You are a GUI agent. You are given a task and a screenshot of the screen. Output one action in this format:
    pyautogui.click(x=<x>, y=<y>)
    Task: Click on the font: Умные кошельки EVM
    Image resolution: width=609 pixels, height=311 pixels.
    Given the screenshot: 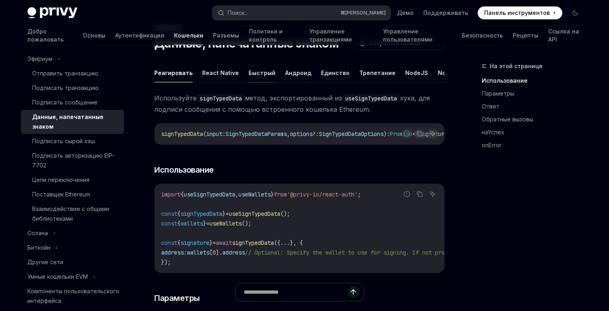 What is the action you would take?
    pyautogui.click(x=58, y=276)
    